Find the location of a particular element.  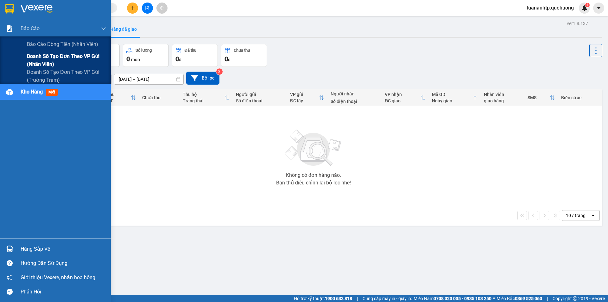

div: VP gửi is located at coordinates (305, 94).